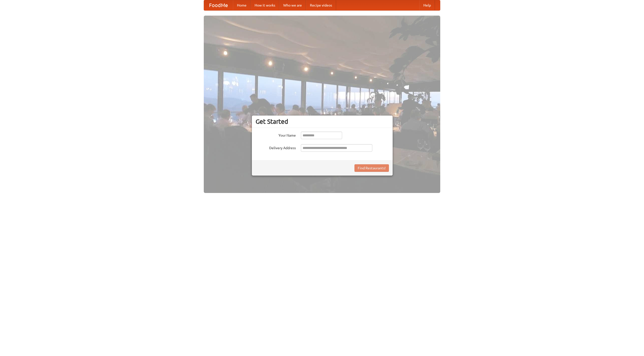 This screenshot has height=356, width=644. Describe the element at coordinates (218, 6) in the screenshot. I see `a: FoodMe` at that location.